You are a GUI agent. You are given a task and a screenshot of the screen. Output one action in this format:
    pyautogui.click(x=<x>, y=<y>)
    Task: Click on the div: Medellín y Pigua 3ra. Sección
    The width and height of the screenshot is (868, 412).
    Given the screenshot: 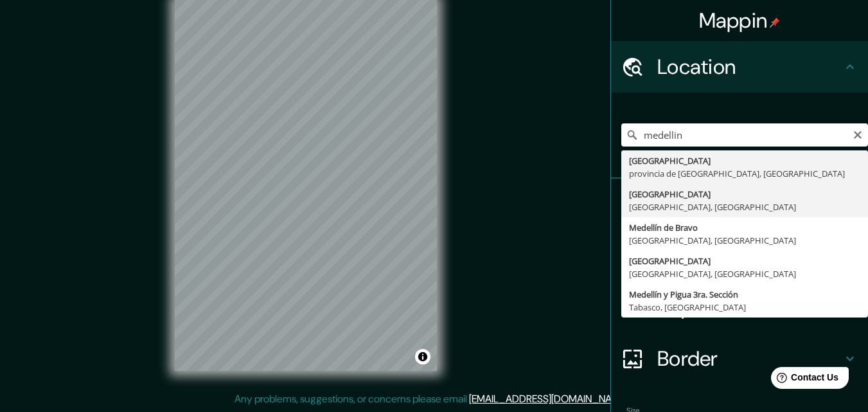 What is the action you would take?
    pyautogui.click(x=745, y=295)
    